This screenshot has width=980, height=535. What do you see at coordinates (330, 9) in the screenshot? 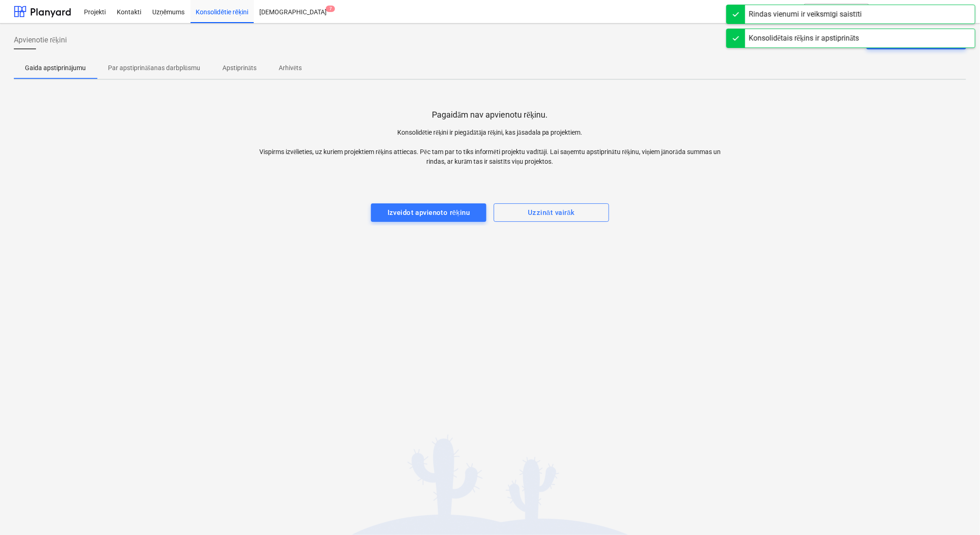
I see `span: 7` at bounding box center [330, 9].